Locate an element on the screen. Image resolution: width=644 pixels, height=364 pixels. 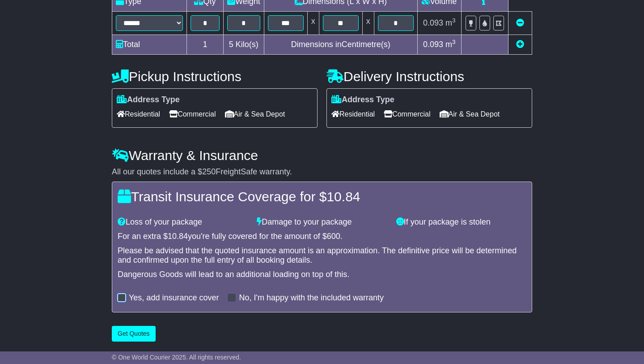
div: For an extra $ you're fully covered for the amount of $ . is located at coordinates (322, 237).